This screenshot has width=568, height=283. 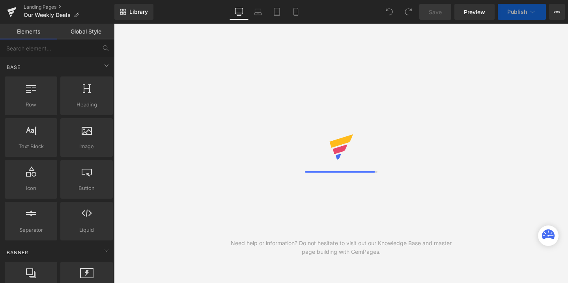 I want to click on span: Preview, so click(x=474, y=12).